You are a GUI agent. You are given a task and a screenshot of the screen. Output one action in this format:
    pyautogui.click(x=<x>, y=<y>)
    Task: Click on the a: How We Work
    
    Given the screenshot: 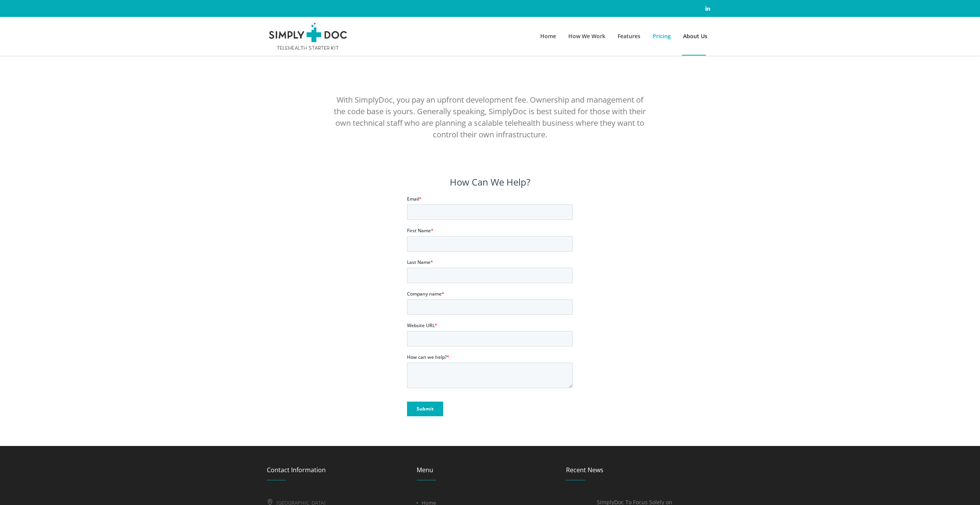 What is the action you would take?
    pyautogui.click(x=587, y=37)
    